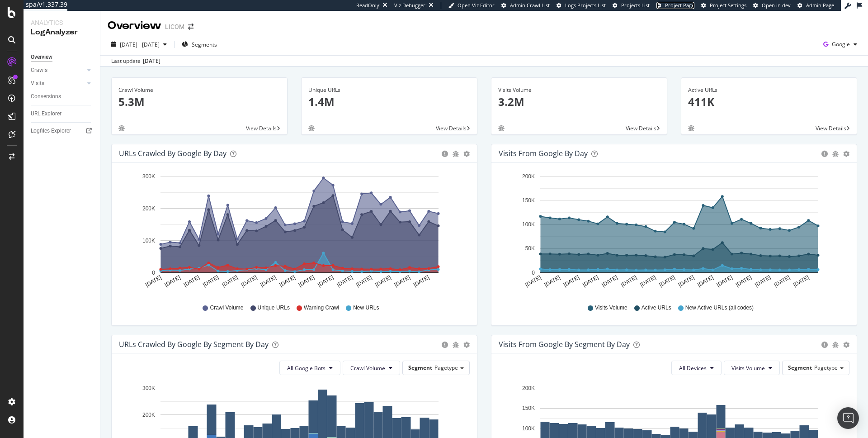 The width and height of the screenshot is (868, 438). Describe the element at coordinates (173, 153) in the screenshot. I see `div: URLs Crawled by Google by day` at that location.